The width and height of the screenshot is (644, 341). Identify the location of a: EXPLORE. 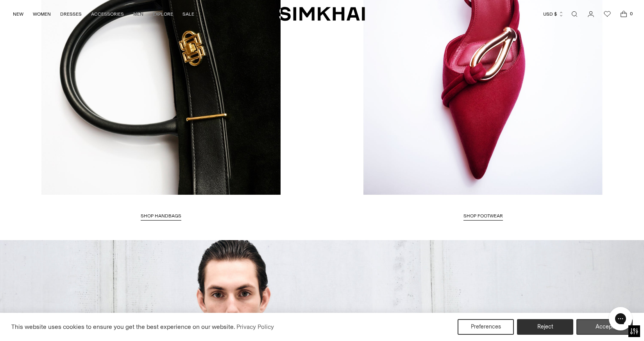
(163, 14).